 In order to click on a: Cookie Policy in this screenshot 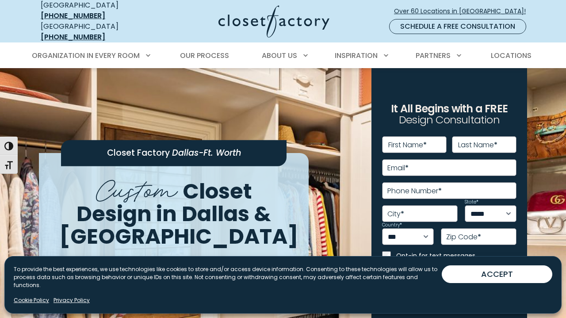, I will do `click(31, 300)`.